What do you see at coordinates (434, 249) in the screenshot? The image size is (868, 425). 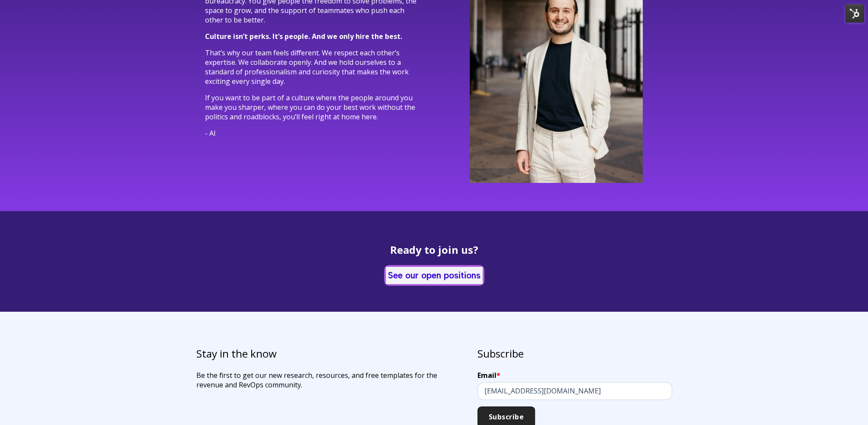 I see `h2: Ready to join us?` at bounding box center [434, 249].